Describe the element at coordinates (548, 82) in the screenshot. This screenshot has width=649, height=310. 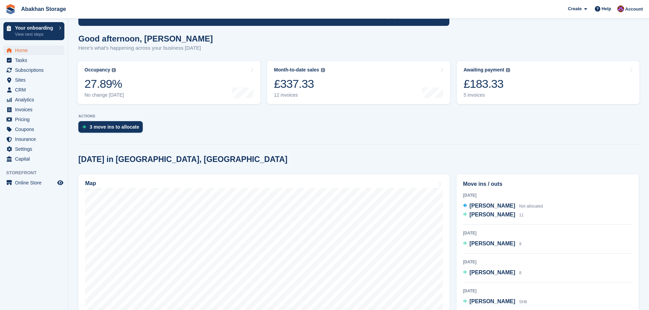
I see `a: Awaiting payment £183.33 5 invoices` at that location.